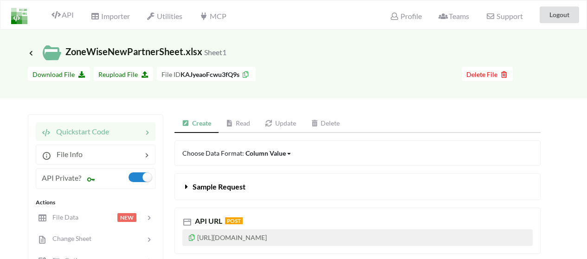  I want to click on span: File Data, so click(63, 217).